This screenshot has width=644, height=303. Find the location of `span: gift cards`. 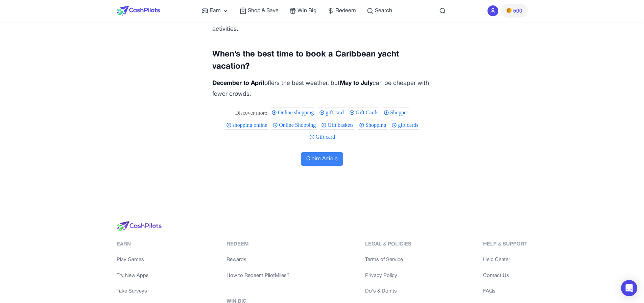

span: gift cards is located at coordinates (409, 125).